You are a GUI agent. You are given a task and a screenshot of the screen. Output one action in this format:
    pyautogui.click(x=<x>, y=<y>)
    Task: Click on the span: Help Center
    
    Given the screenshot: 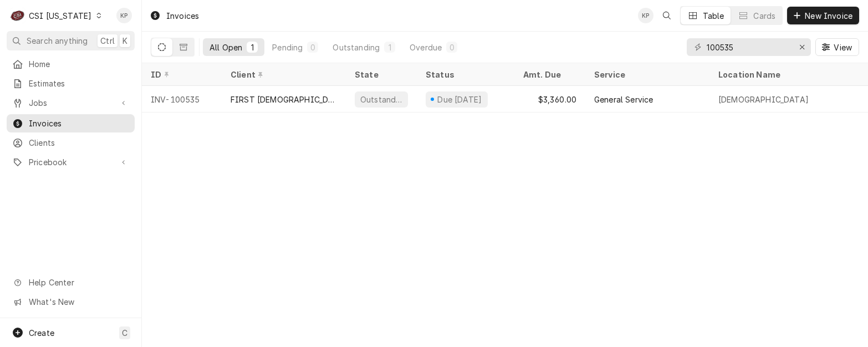 What is the action you would take?
    pyautogui.click(x=79, y=282)
    